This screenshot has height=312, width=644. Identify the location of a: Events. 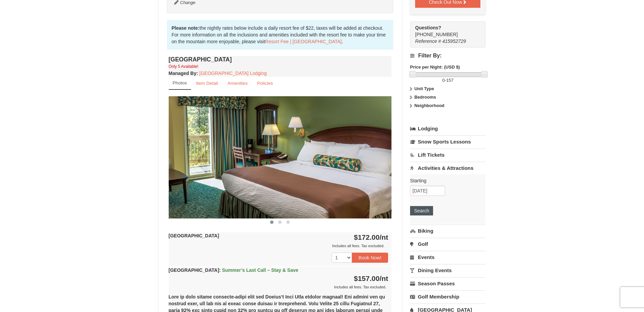
(448, 257).